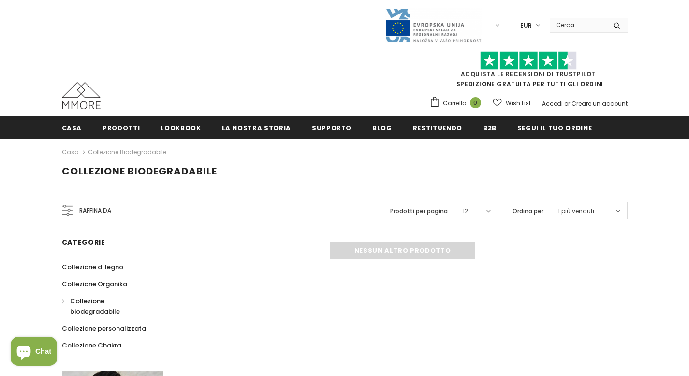 This screenshot has height=376, width=689. Describe the element at coordinates (382, 128) in the screenshot. I see `span: Blog` at that location.